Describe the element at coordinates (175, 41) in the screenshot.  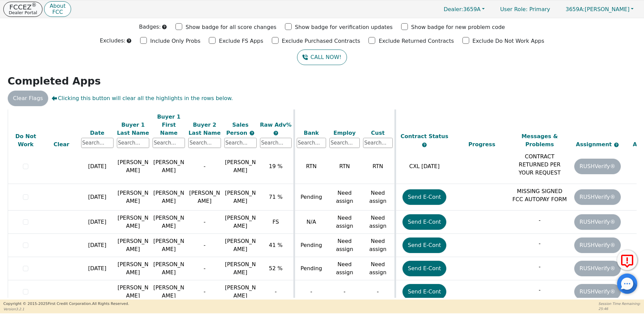
I see `p: Include Only Probs` at that location.